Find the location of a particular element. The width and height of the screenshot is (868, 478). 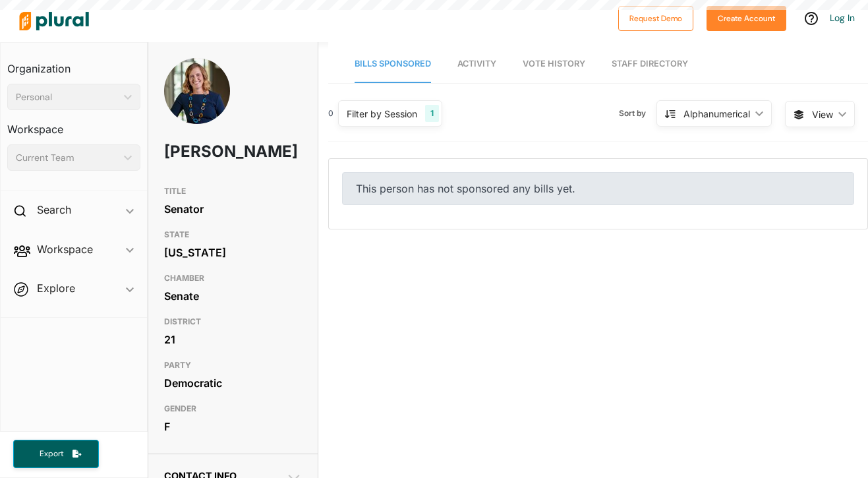

h3: Organization is located at coordinates (74, 64).